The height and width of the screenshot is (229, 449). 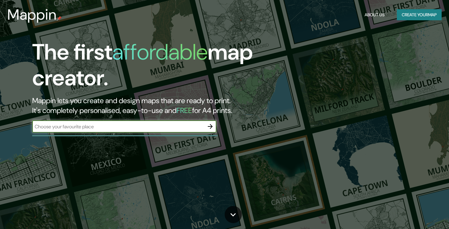 I want to click on button: Create yourmap, so click(x=419, y=15).